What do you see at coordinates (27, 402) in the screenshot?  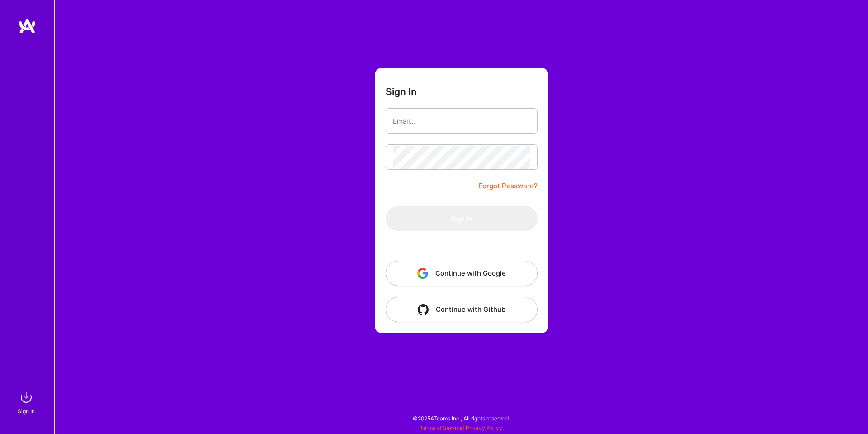 I see `a: sign inSign In` at bounding box center [27, 402].